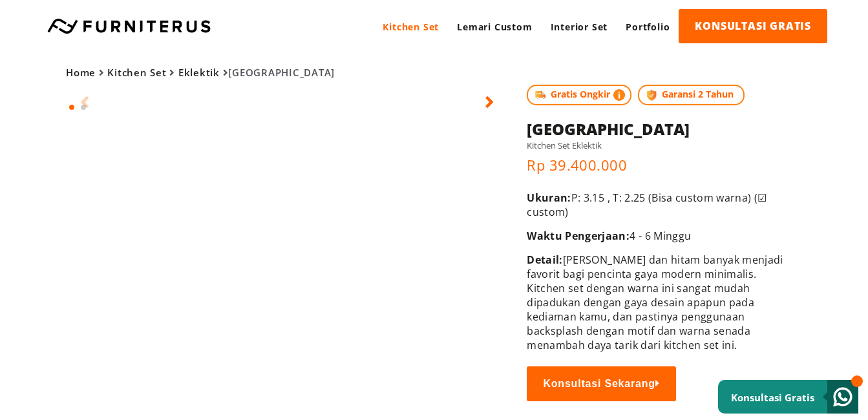 The image size is (868, 420). What do you see at coordinates (199, 73) in the screenshot?
I see `a: Eklektik` at bounding box center [199, 73].